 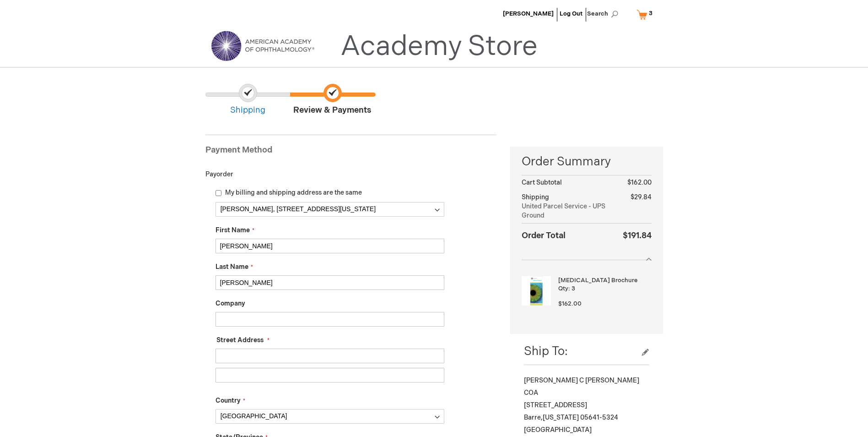 I want to click on span: Ship To:, so click(x=546, y=351).